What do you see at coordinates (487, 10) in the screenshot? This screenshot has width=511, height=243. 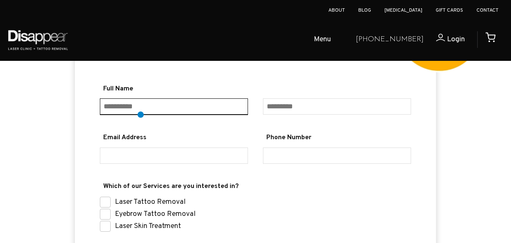 I see `a: Contact` at bounding box center [487, 10].